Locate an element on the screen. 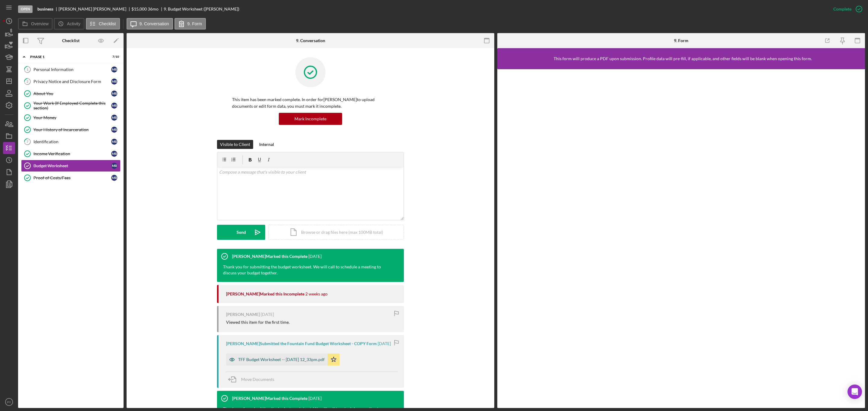  div: 36 mo is located at coordinates (153, 9).